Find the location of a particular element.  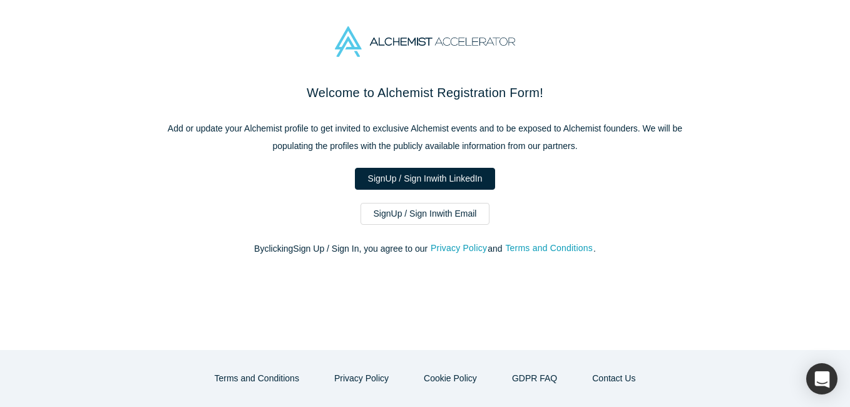

p: Add or update your Alchemist profile to get invited to exclusive Alchemist events and to be expos... is located at coordinates (425, 137).